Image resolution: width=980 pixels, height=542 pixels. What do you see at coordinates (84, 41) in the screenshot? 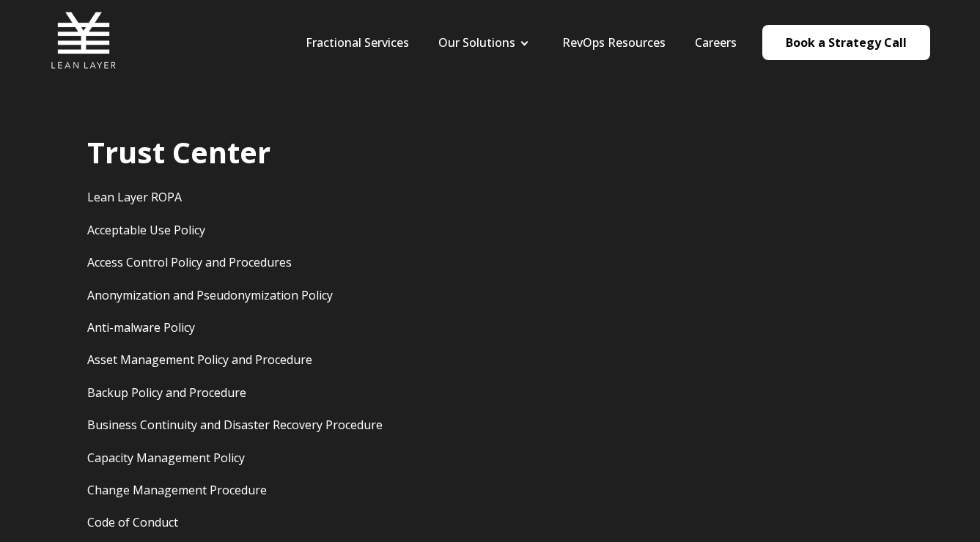
I see `img: Lean Layer Logo` at bounding box center [84, 41].